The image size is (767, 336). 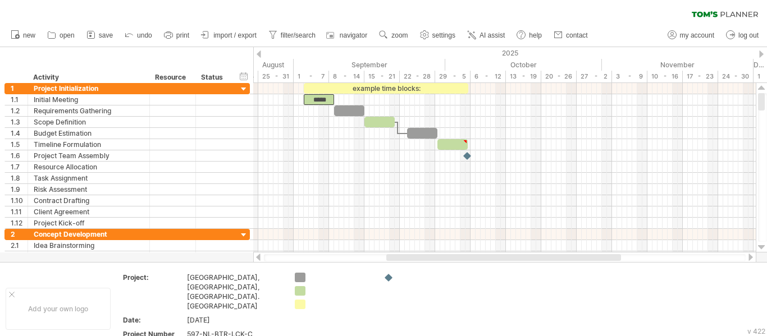 What do you see at coordinates (742, 35) in the screenshot?
I see `a: log out` at bounding box center [742, 35].